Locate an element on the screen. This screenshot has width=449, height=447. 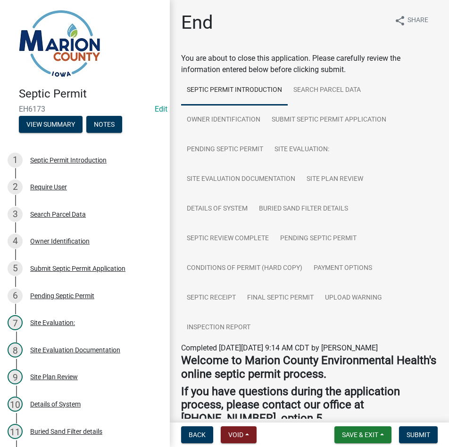
button: Back is located at coordinates (197, 435).